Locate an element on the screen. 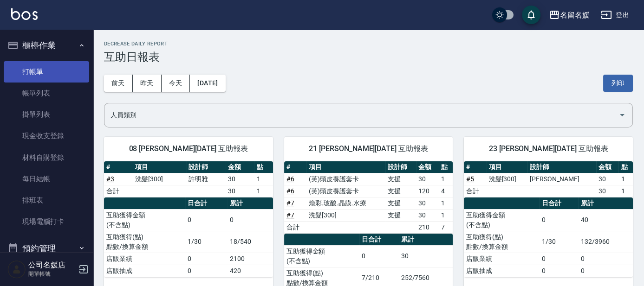 The width and height of the screenshot is (644, 286). a: 現場電腦打卡 is located at coordinates (46, 221).